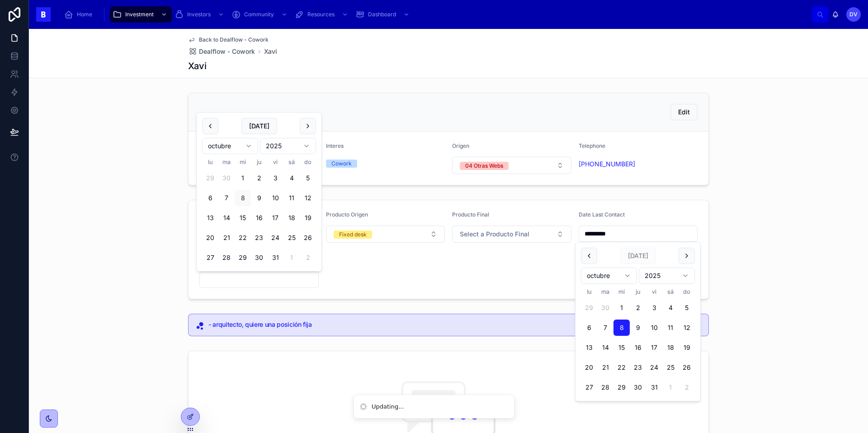  What do you see at coordinates (321, 15) in the screenshot?
I see `span: Resources` at bounding box center [321, 15].